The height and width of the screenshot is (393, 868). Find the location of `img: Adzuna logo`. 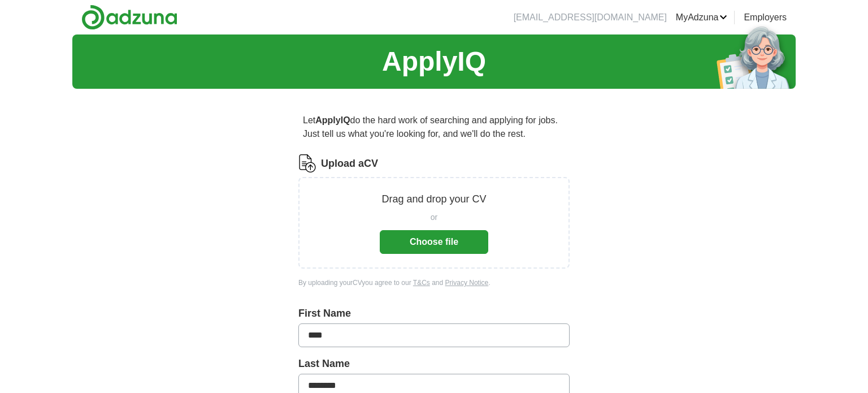

img: Adzuna logo is located at coordinates (129, 17).